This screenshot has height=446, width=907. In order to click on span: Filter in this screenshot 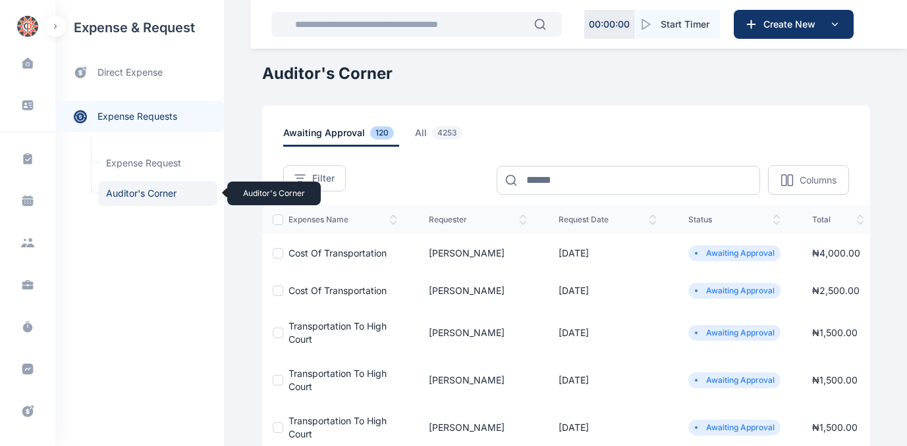, I will do `click(323, 178)`.